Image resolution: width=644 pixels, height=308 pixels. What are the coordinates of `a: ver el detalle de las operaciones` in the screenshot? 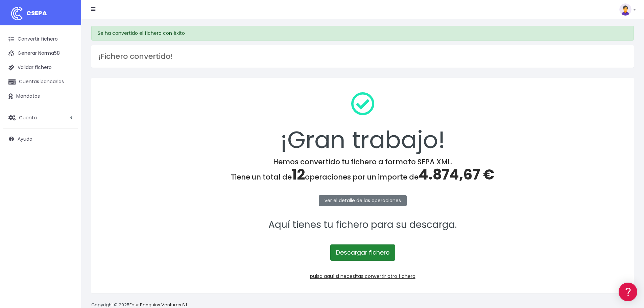 It's located at (362, 200).